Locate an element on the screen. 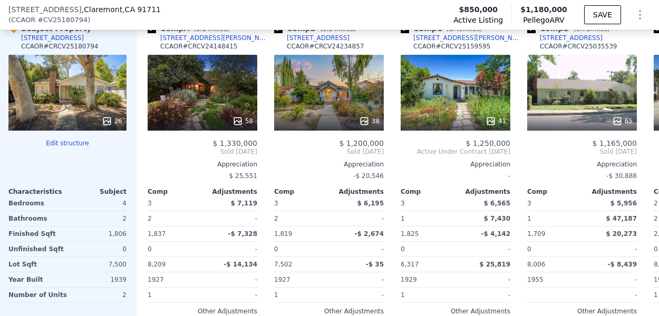  div: Lot Sqft is located at coordinates (37, 265).